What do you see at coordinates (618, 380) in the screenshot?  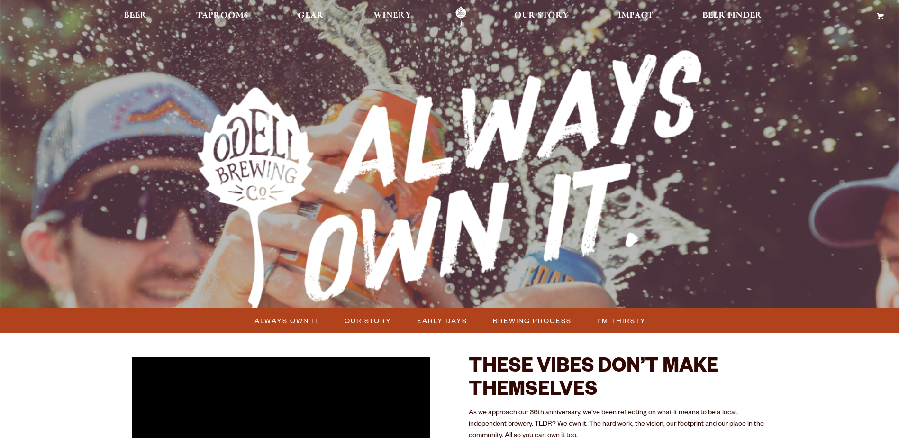 I see `h2: THESE VIBES DON’T MAKE THEMSELVES` at bounding box center [618, 380].